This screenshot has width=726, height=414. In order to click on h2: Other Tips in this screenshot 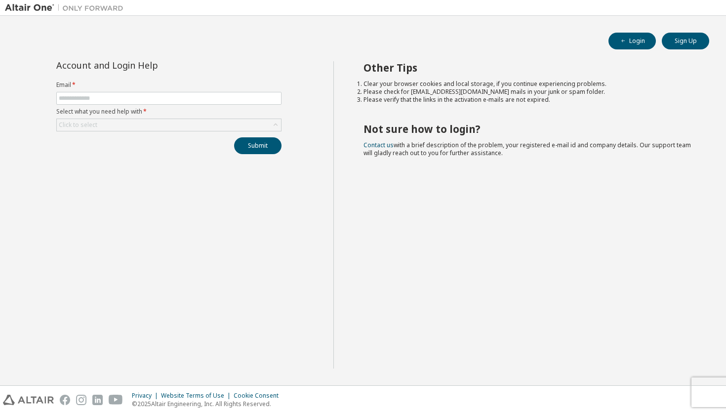, I will do `click(527, 68)`.